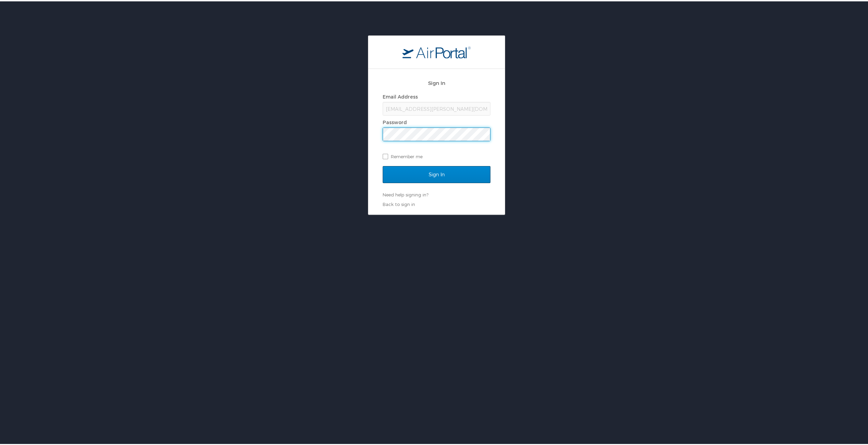 The width and height of the screenshot is (868, 445). Describe the element at coordinates (437, 81) in the screenshot. I see `h2: Sign In` at that location.